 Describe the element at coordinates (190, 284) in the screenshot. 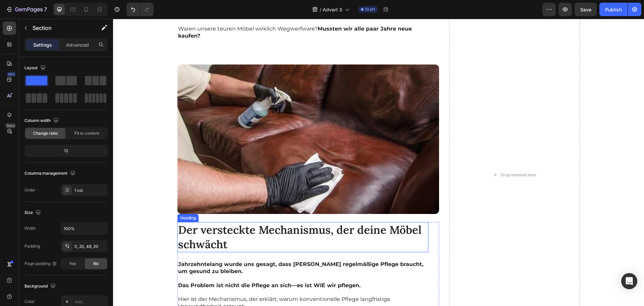

I see `p: Hier ist der Mechanismus, der erklärt, warum konventionelle Pflege langfristige Verwundbarkeit er...` at that location.